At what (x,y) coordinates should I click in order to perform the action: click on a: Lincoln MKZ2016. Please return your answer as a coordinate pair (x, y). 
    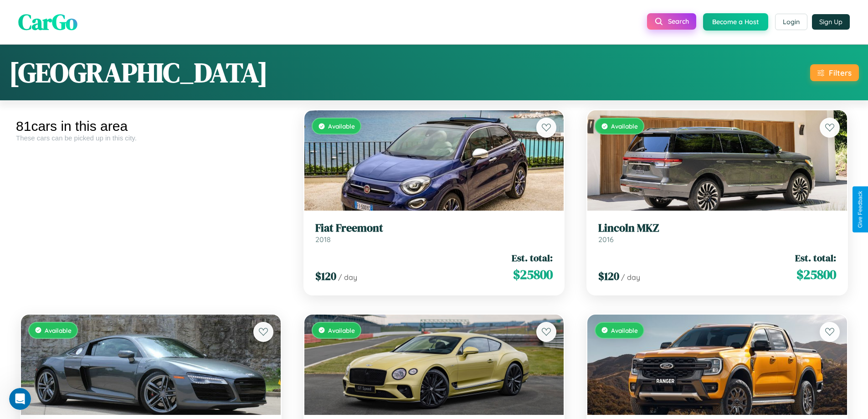
    Looking at the image, I should click on (717, 232).